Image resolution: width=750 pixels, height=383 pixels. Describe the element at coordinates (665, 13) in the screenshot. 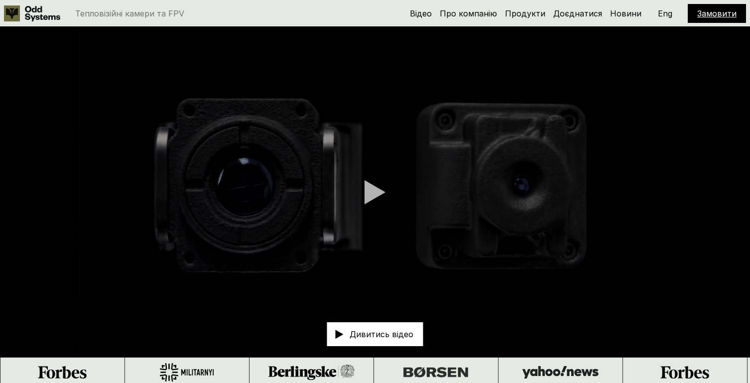

I see `p: Eng` at that location.